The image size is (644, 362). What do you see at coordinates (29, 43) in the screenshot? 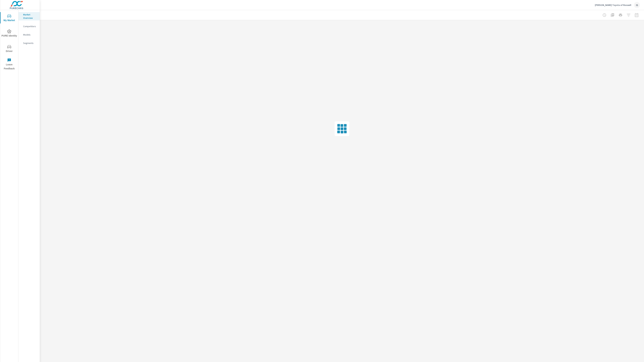
I see `div: Segments` at bounding box center [29, 43].